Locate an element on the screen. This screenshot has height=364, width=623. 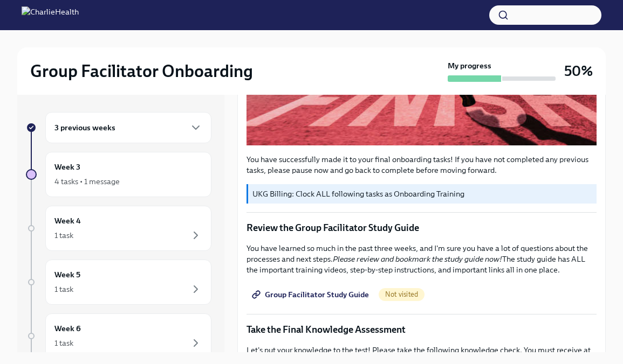
h6: Week 4 is located at coordinates (67, 221).